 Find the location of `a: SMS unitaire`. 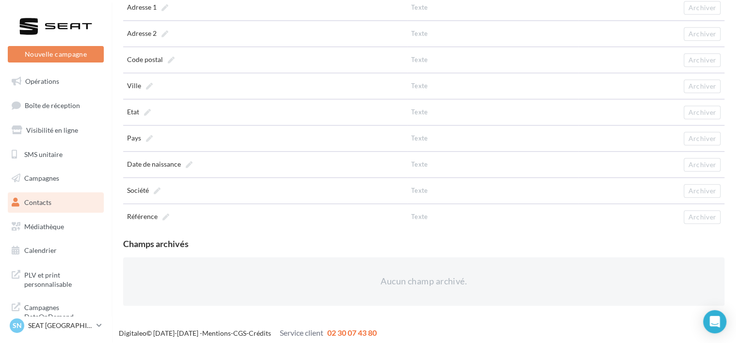

a: SMS unitaire is located at coordinates (56, 155).